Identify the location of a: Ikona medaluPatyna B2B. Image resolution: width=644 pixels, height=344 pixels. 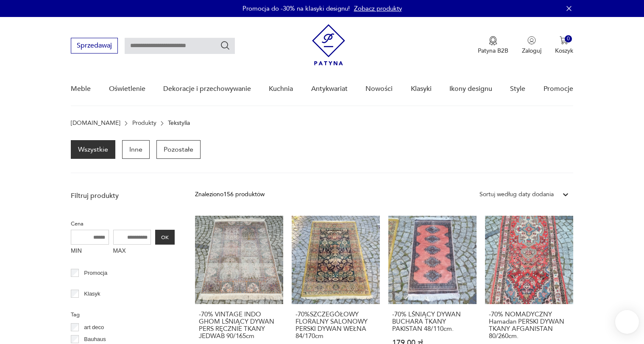
(493, 45).